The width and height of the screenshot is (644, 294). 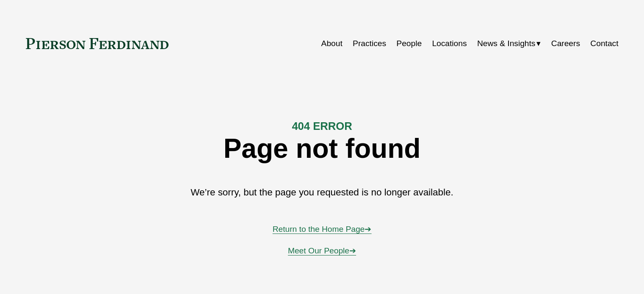 I want to click on a: About, so click(x=332, y=44).